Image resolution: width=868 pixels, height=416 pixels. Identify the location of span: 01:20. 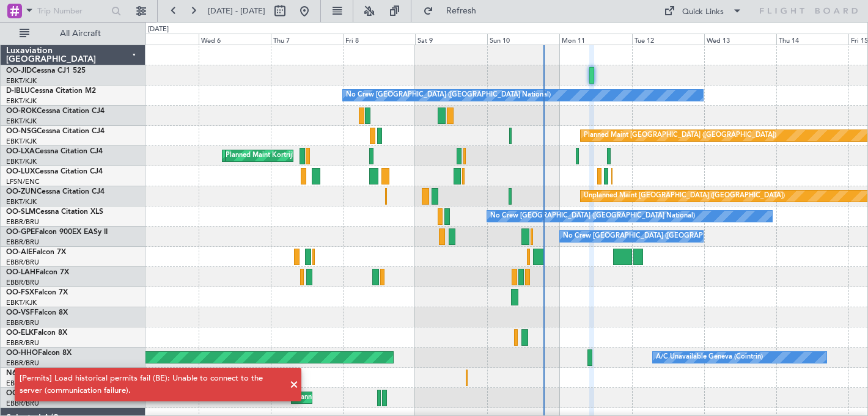
(753, 73).